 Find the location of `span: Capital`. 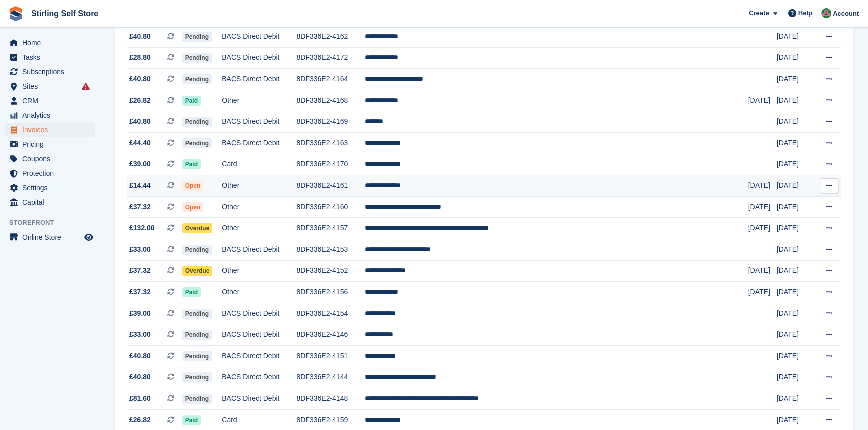

span: Capital is located at coordinates (52, 202).